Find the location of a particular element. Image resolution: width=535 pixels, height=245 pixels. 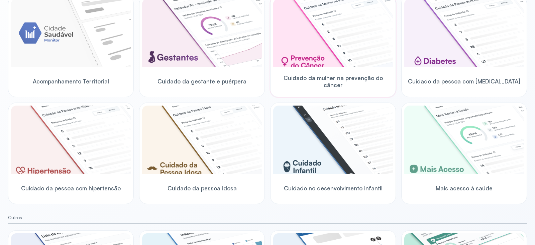

img: child-development.png is located at coordinates (333, 139).